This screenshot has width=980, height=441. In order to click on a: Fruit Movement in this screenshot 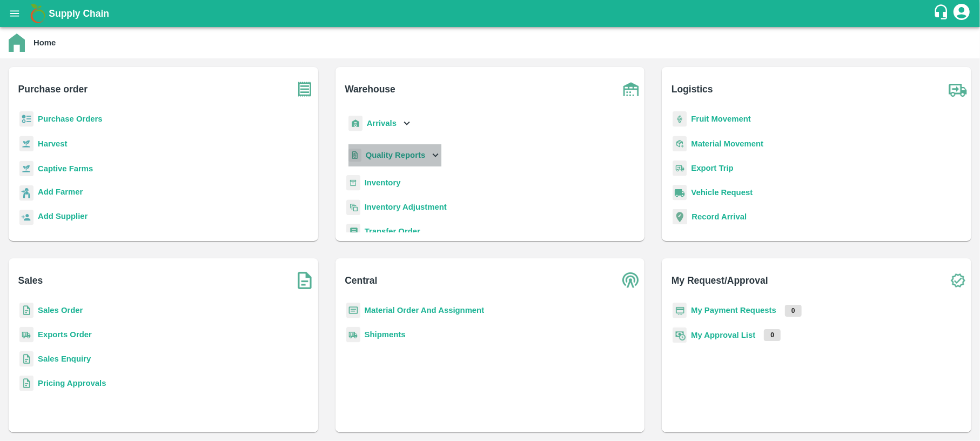, I will do `click(720, 119)`.